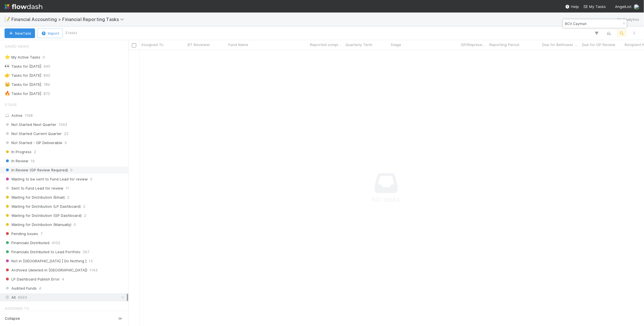 This screenshot has width=644, height=326. I want to click on span: AngelList, so click(623, 7).